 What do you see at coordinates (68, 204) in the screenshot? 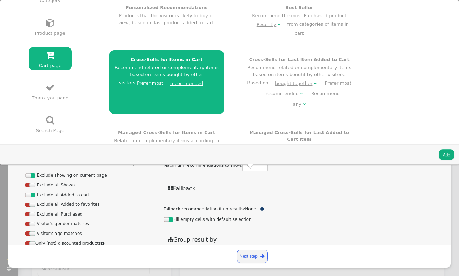
I see `span: Exclude all Added to favorites` at bounding box center [68, 204].